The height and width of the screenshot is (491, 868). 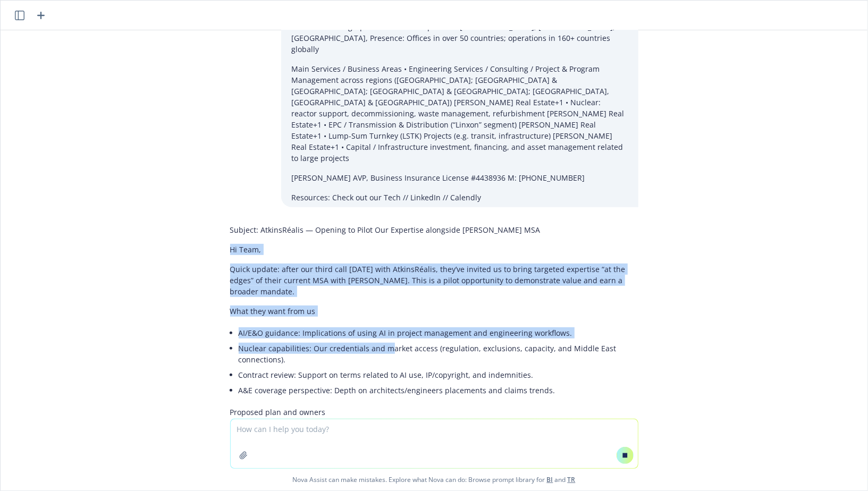 What do you see at coordinates (460, 197) in the screenshot?
I see `p: Resources: Check out our Tech // LinkedIn // Calendly` at bounding box center [460, 197].